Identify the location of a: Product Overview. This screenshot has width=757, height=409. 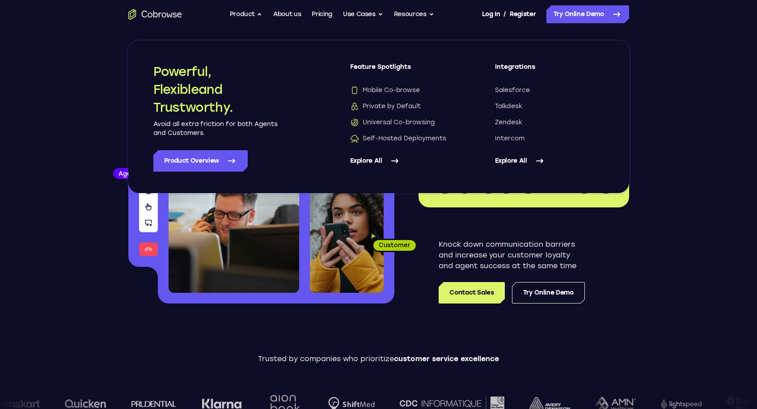
(200, 161).